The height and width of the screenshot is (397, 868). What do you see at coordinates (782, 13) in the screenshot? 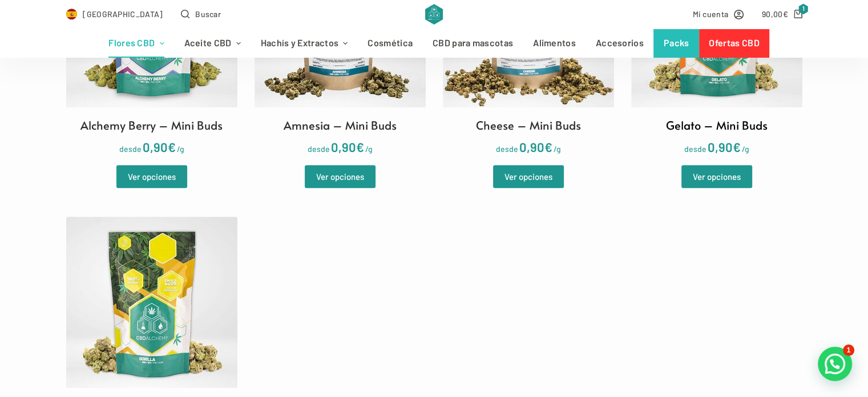
I see `a: Carro de compra` at bounding box center [782, 13].